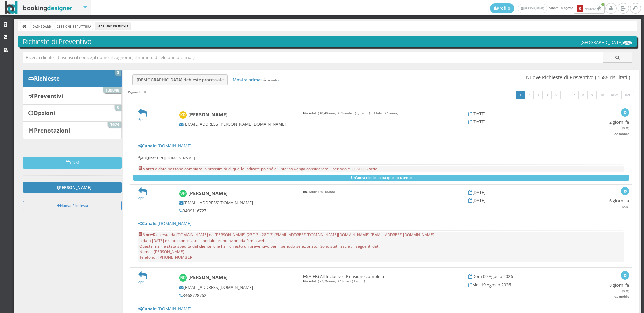 The width and height of the screenshot is (644, 313). What do you see at coordinates (381, 192) in the screenshot?
I see `p: 2 Adulti ( 40, 40 anni )` at bounding box center [381, 192].